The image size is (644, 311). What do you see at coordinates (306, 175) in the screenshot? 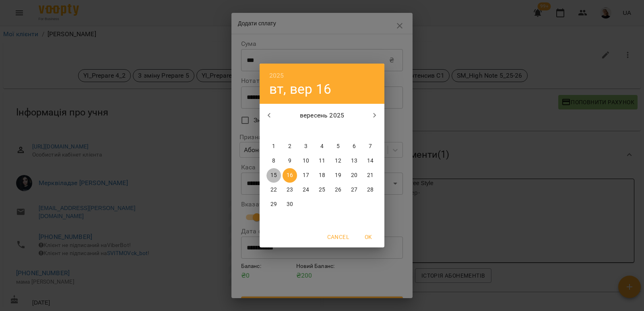
I see `button: 17` at bounding box center [306, 175].